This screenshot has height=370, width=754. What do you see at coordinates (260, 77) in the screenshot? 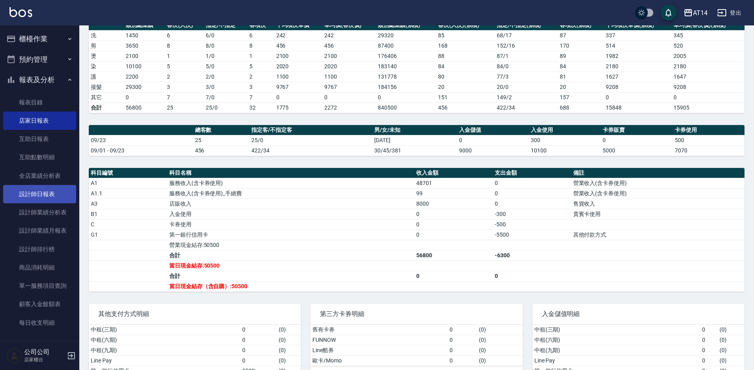
I see `td: 2` at bounding box center [260, 77].